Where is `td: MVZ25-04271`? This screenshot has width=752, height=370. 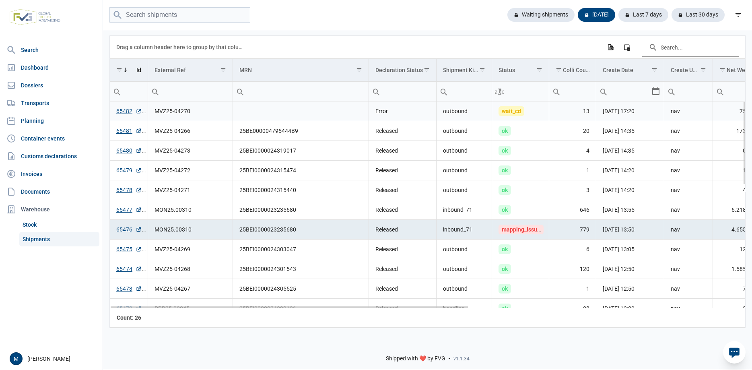 td: MVZ25-04271 is located at coordinates (190, 190).